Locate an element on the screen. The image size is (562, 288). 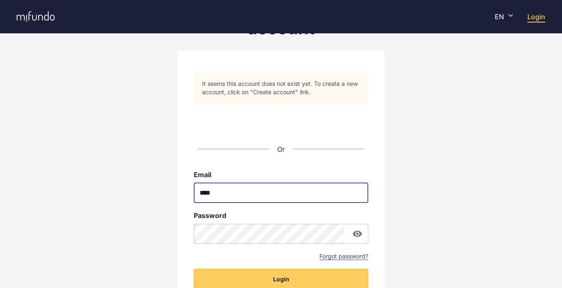
span: It seems this account does not exist yet. To create a new account, click on "Create account" link. is located at coordinates (281, 88).